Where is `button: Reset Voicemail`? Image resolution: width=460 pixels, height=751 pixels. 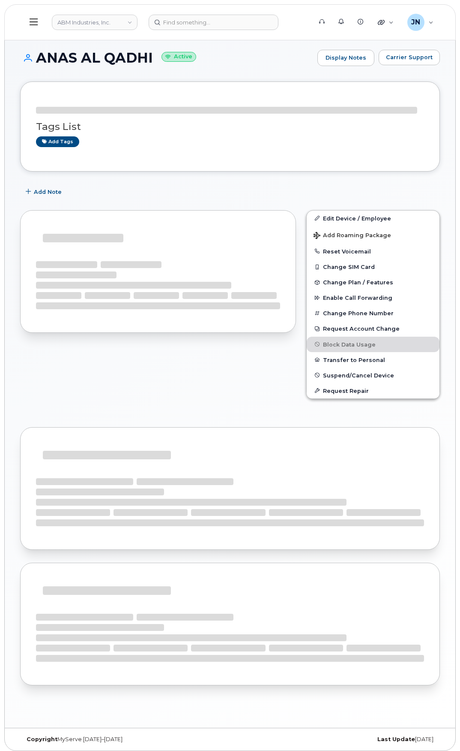 button: Reset Voicemail is located at coordinates (373, 251).